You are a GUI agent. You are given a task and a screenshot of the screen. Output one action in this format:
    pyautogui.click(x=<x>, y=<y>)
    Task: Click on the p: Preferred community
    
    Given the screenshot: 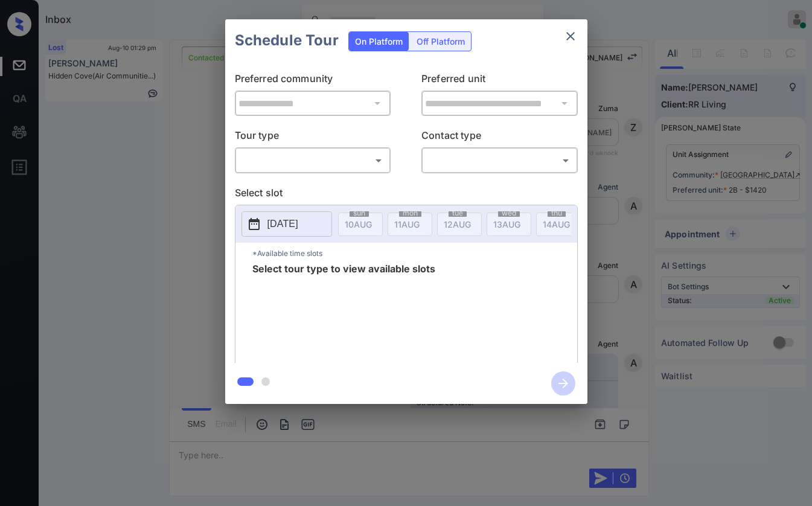 What is the action you would take?
    pyautogui.click(x=312, y=81)
    